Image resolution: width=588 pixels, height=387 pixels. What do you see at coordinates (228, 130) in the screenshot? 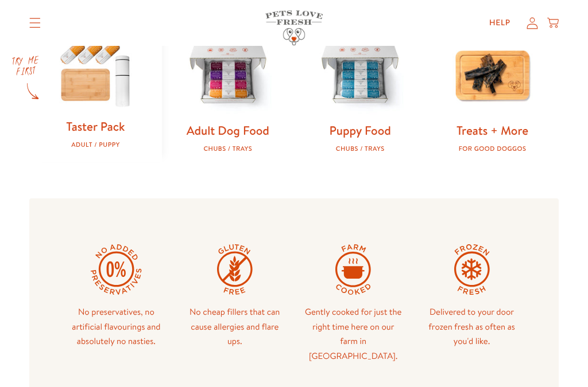
I see `a: Adult Dog Food` at bounding box center [228, 130].